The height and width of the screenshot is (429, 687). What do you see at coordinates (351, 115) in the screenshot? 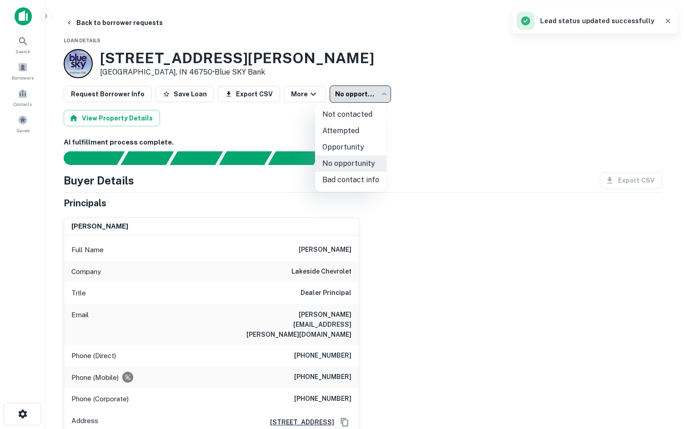
I see `li: Not contacted` at bounding box center [351, 115].